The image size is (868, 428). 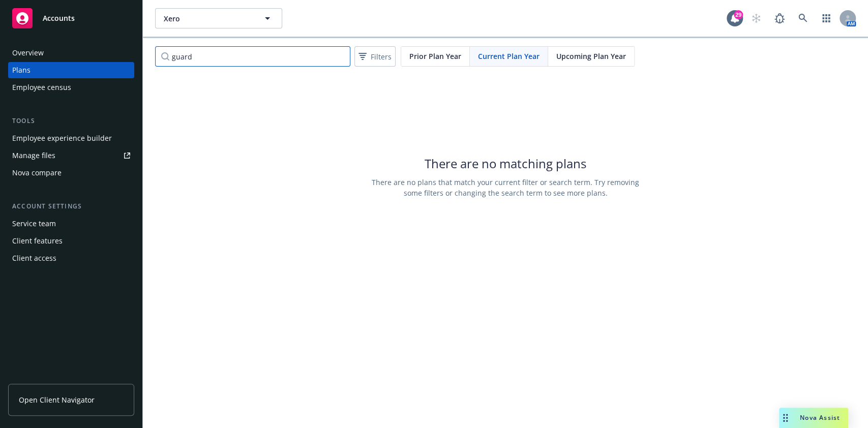 I want to click on span: There are no matching plans, so click(x=505, y=163).